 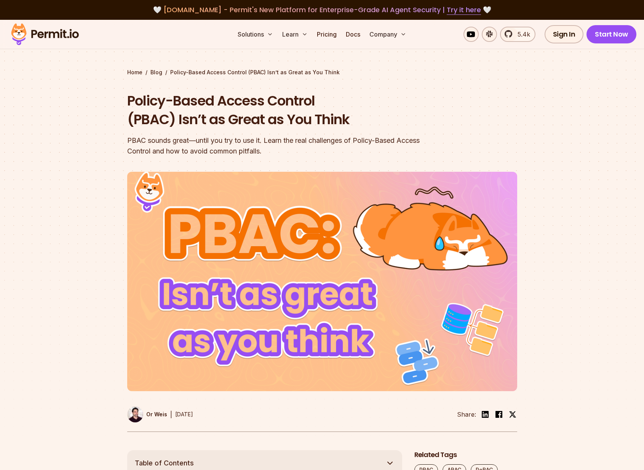 I want to click on p: Or Weis, so click(x=156, y=414).